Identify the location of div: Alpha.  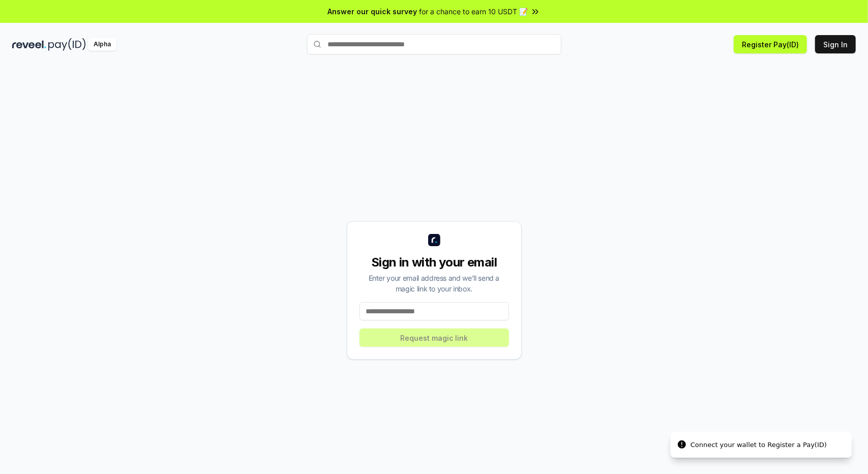
(102, 44).